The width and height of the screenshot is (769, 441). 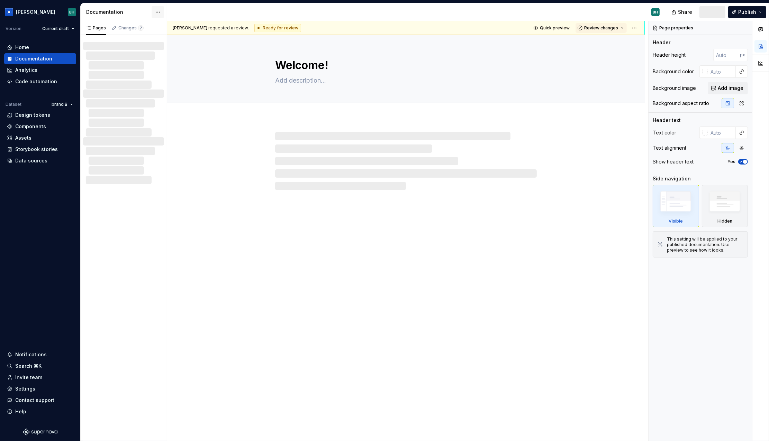 I want to click on button: Quick preview, so click(x=552, y=28).